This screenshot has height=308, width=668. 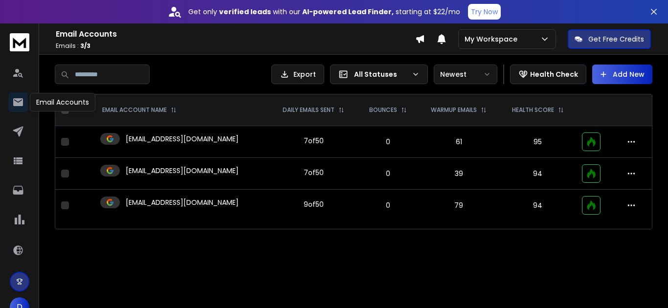 What do you see at coordinates (383, 110) in the screenshot?
I see `p: BOUNCES` at bounding box center [383, 110].